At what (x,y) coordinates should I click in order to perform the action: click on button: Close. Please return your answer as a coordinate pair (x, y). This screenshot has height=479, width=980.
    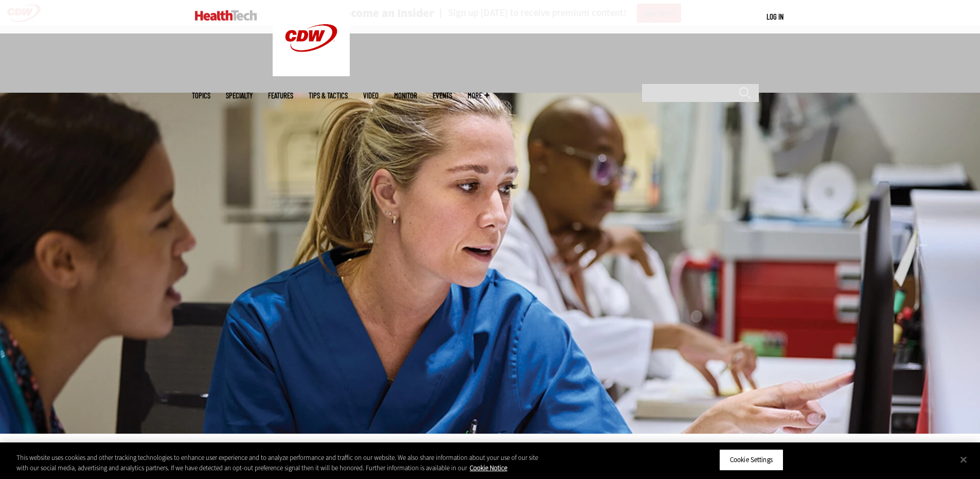
    Looking at the image, I should click on (964, 459).